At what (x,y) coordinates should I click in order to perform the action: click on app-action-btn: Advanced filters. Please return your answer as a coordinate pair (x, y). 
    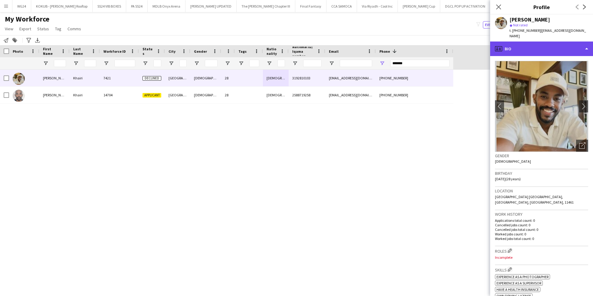
    Looking at the image, I should click on (29, 40).